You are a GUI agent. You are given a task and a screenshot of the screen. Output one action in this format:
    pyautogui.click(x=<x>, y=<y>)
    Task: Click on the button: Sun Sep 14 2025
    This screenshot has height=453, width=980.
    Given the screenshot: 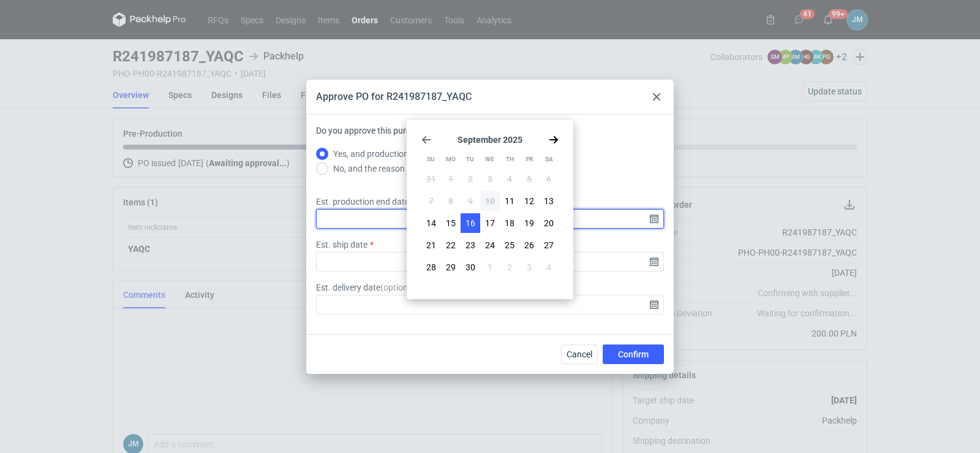 What is the action you would take?
    pyautogui.click(x=431, y=223)
    